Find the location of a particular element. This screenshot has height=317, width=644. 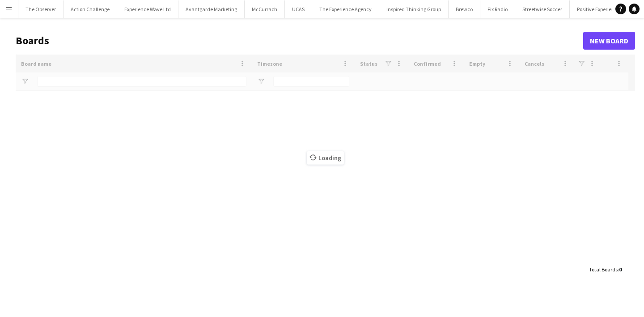

button: Brewco is located at coordinates (464, 9).